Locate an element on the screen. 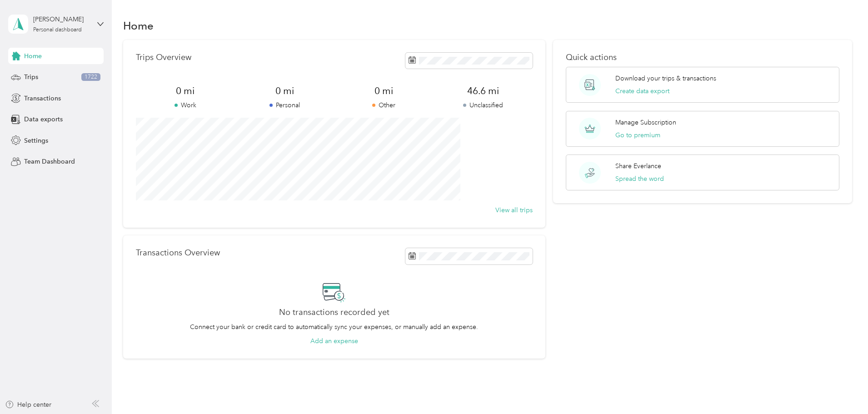  p: Quick actions is located at coordinates (703, 57).